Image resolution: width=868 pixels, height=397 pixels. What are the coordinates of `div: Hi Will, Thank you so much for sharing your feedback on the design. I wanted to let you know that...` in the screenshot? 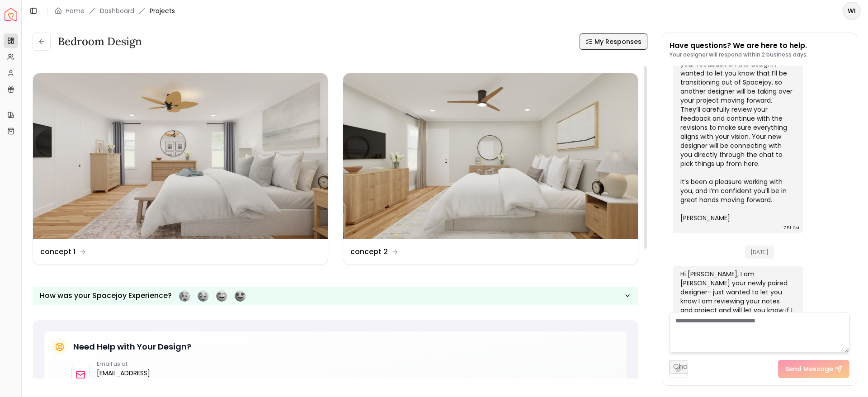 It's located at (737, 127).